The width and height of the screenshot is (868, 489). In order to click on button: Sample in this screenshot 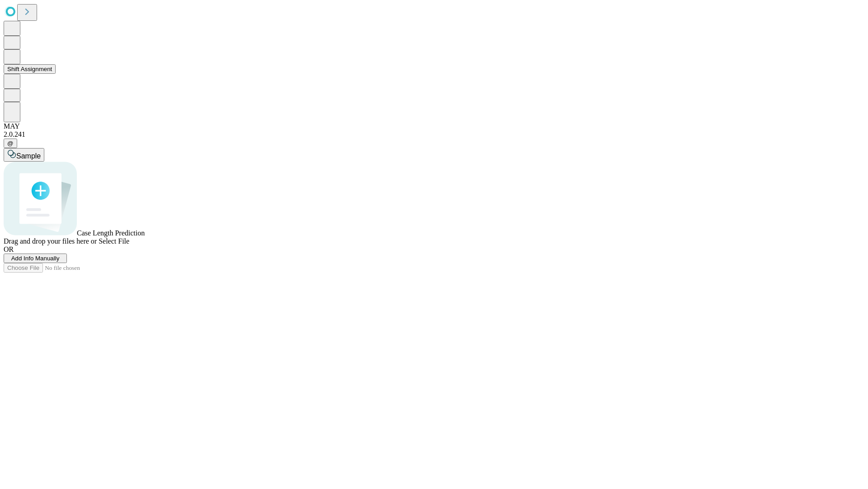, I will do `click(24, 154)`.